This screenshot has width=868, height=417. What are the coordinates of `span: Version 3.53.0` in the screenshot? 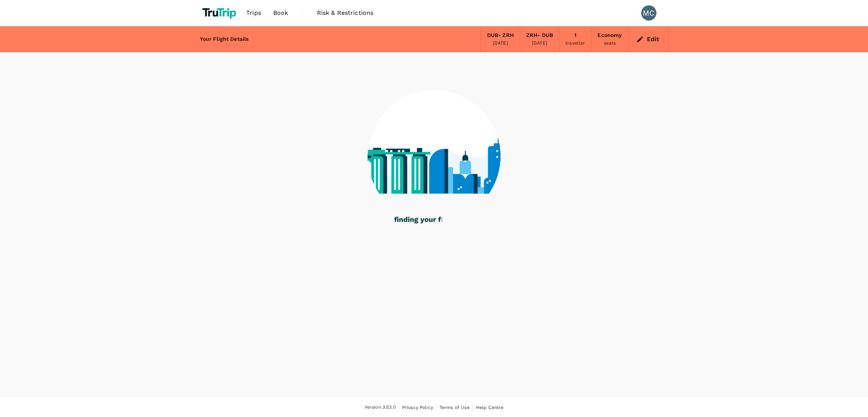 It's located at (380, 407).